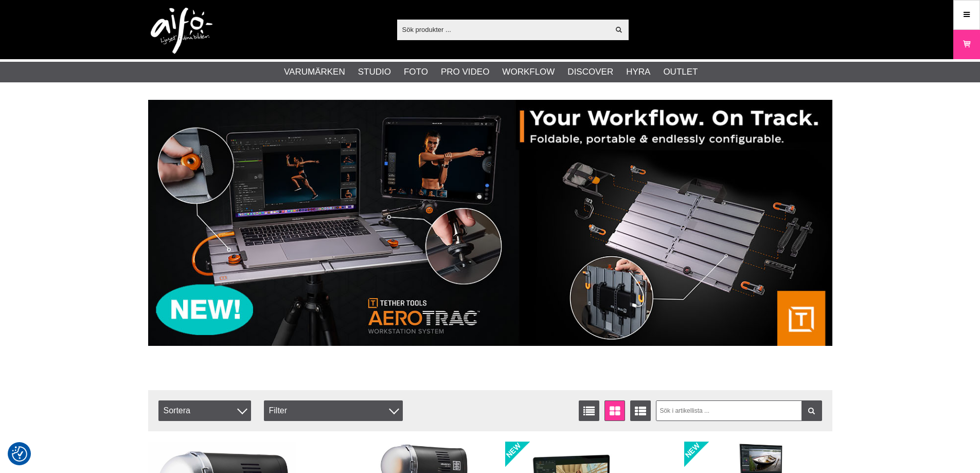 This screenshot has height=473, width=980. Describe the element at coordinates (738, 411) in the screenshot. I see `input: Sök i artikellista ...` at that location.